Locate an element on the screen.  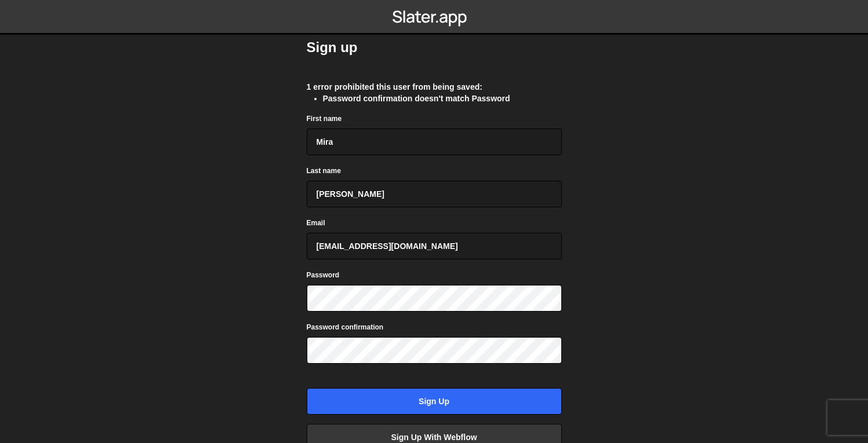
label: Email is located at coordinates (316, 223).